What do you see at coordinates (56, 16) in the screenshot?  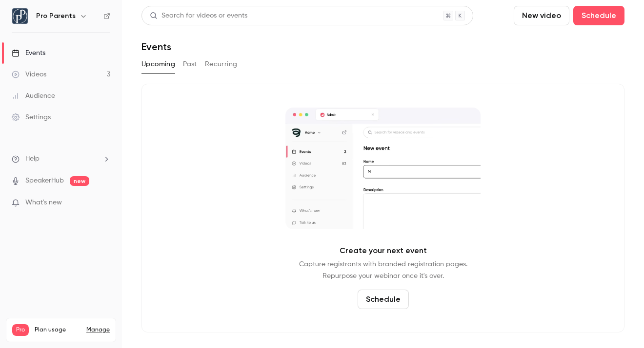 I see `h6: Pro Parents` at bounding box center [56, 16].